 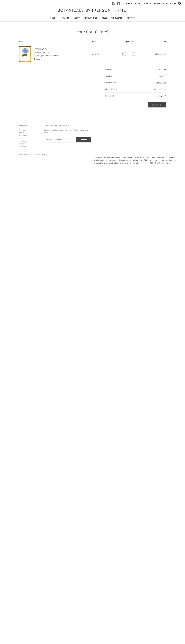 I want to click on a: Change options for HYDRANGEA III, so click(x=37, y=59).